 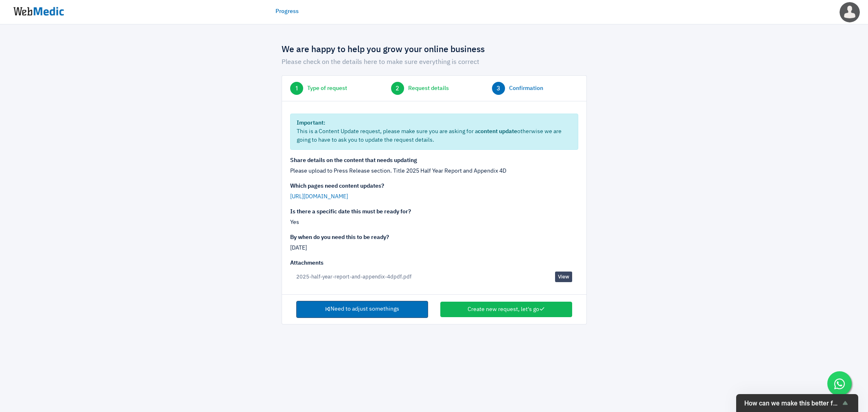 I want to click on li: 2025-half-year-report-and-appendix-4dpdf.pdf, so click(x=434, y=277).